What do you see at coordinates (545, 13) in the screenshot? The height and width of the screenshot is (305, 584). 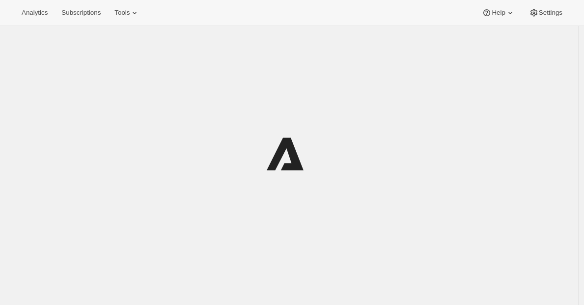 I see `button: Settings` at bounding box center [545, 13].